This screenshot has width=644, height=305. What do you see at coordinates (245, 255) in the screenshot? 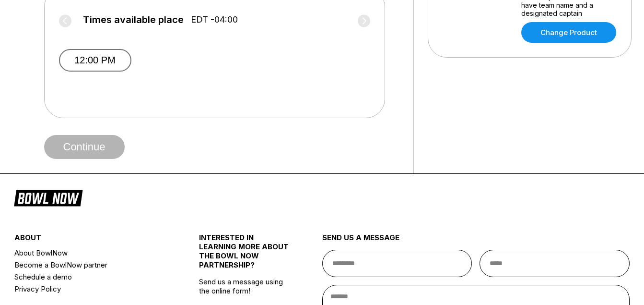
I see `div: INTERESTED IN LEARNING MORE ABOUT THE BOWL NOW PARTNERSHIP?` at bounding box center [245, 255].